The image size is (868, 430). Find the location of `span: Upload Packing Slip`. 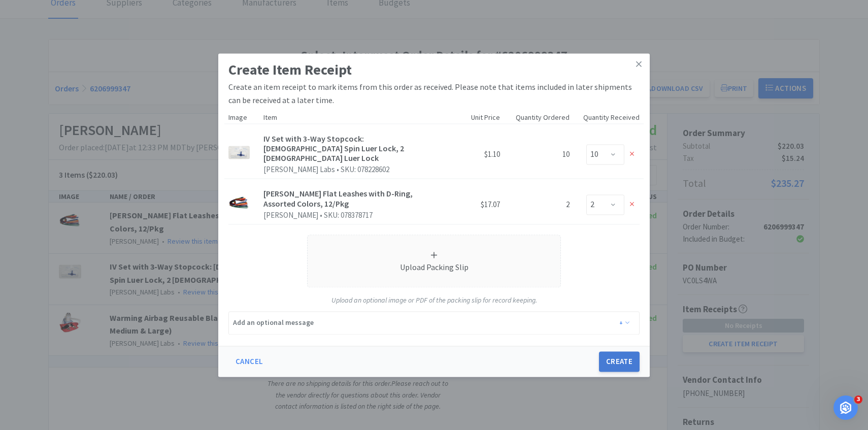

span: Upload Packing Slip is located at coordinates (434, 261).